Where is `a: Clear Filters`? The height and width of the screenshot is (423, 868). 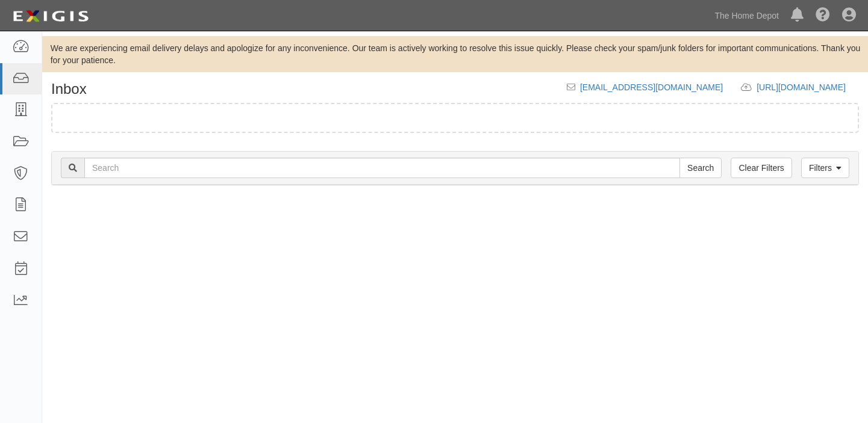 a: Clear Filters is located at coordinates (760, 168).